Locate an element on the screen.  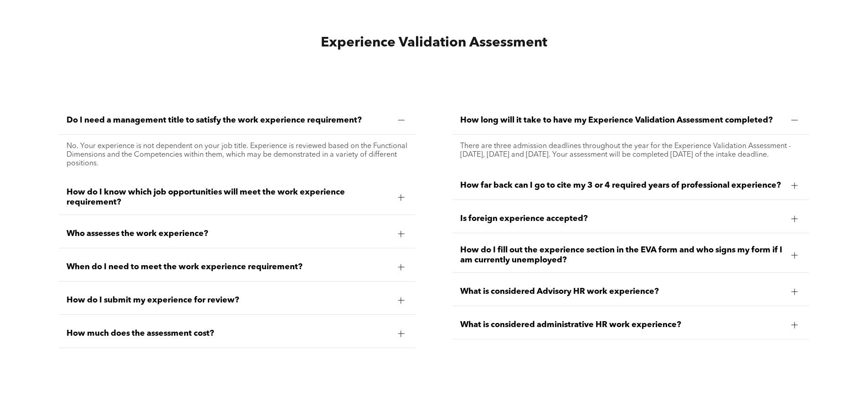
span: How do I know which job opportunities will meet the work experience requirement? is located at coordinates (229, 197).